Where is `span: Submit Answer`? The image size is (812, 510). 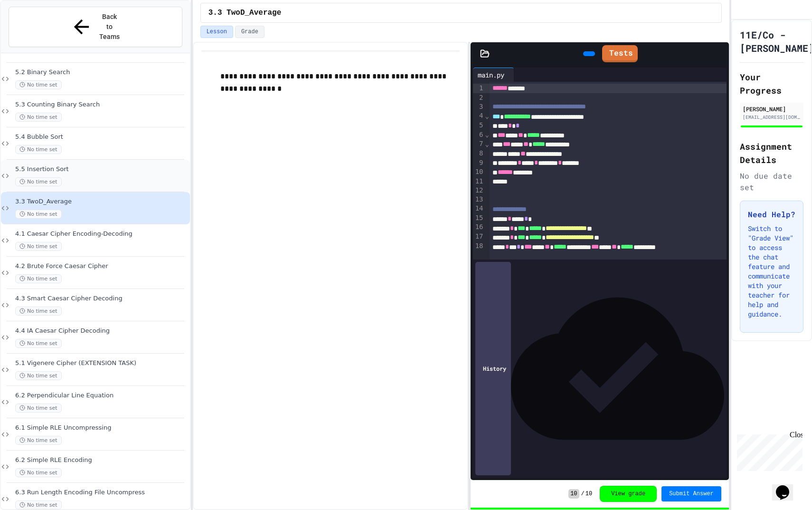 span: Submit Answer is located at coordinates (691, 494).